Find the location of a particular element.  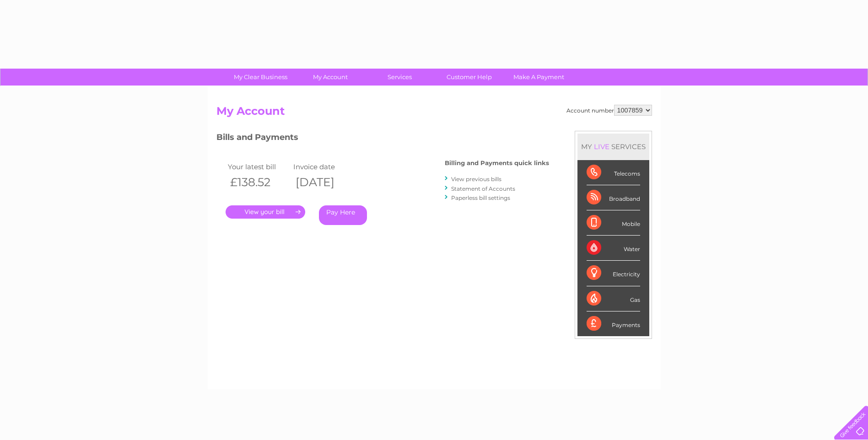

a: Make A Payment is located at coordinates (539, 77).